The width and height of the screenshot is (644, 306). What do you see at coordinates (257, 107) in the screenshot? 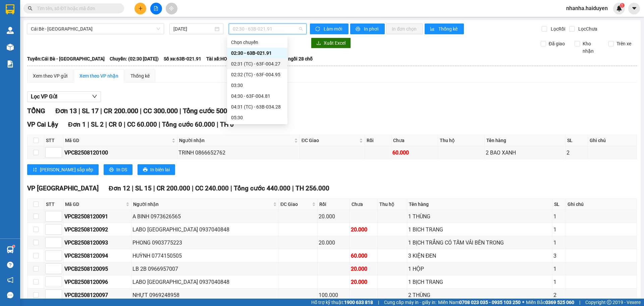
I see `div: 04:31 (TC) - 63B-034.28` at bounding box center [257, 107].